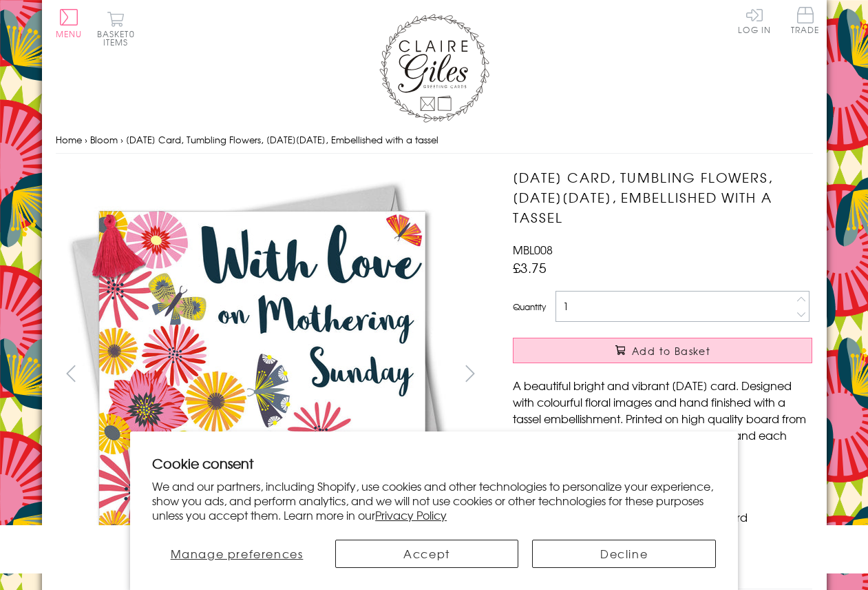  I want to click on button: Add to Basket, so click(662, 350).